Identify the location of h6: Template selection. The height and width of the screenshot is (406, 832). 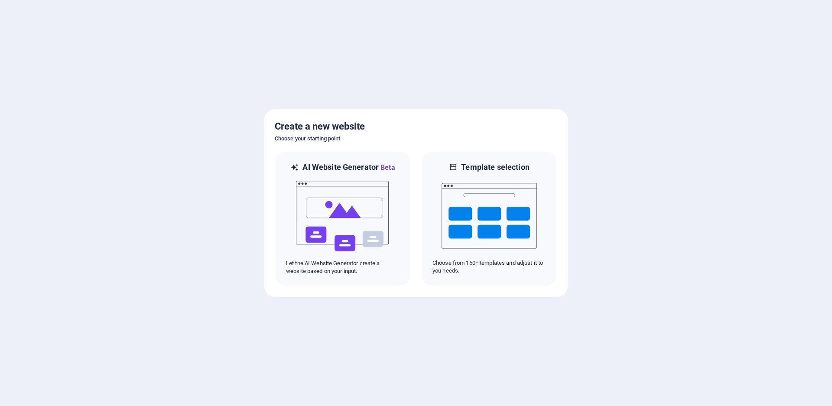
(495, 167).